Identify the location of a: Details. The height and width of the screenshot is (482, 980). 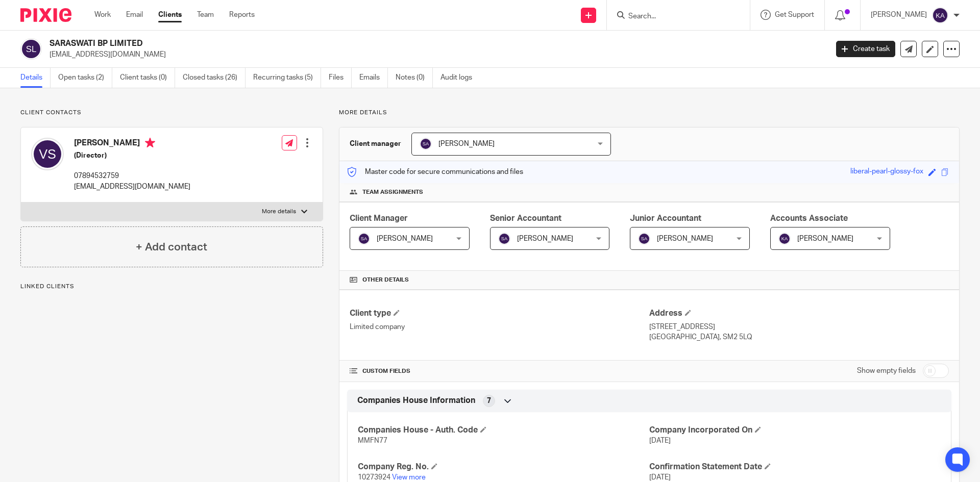
(35, 78).